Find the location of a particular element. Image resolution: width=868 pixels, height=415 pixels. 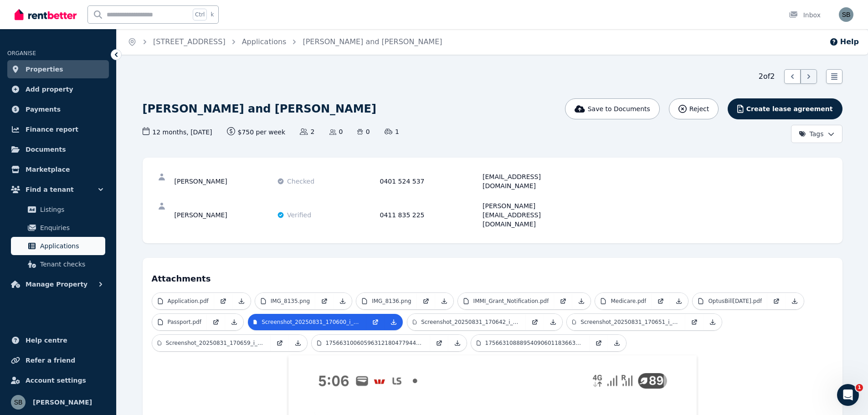

p: Screenshot_20250831_170659_i_nvoice2go.jpg is located at coordinates (216, 343).